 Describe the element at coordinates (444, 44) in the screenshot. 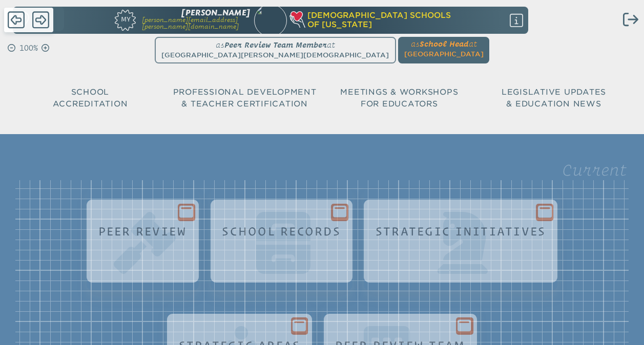

I see `span: School Head` at that location.